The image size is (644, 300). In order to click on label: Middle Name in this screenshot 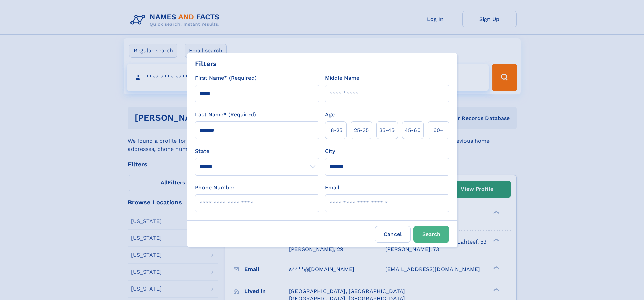, I will do `click(342, 78)`.